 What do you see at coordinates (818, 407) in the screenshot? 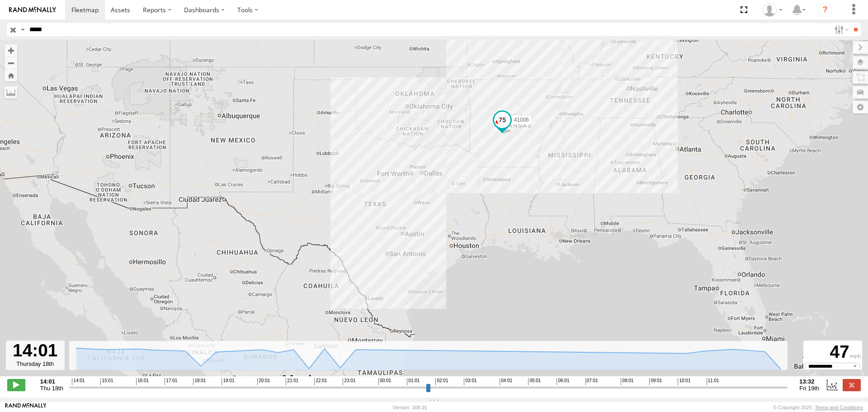
I see `div: © Copyright 2025 -` at bounding box center [818, 407].